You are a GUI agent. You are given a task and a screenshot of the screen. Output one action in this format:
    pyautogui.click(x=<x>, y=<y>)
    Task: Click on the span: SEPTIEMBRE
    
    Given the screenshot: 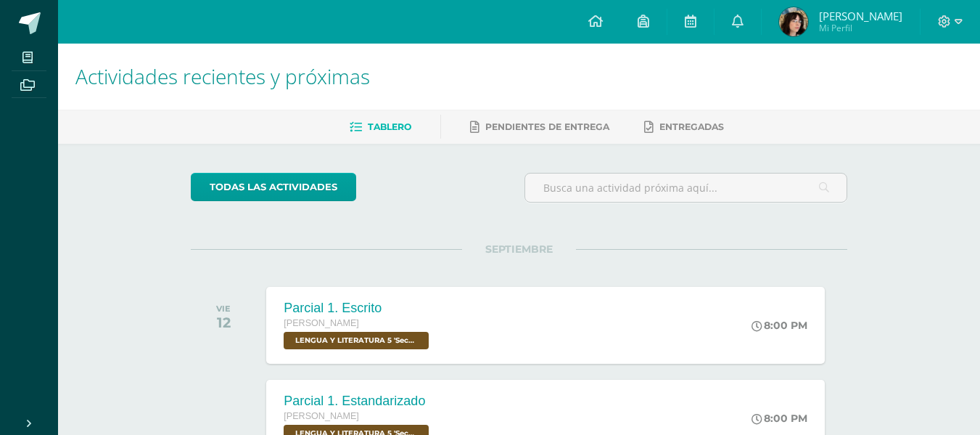 What is the action you would take?
    pyautogui.click(x=518, y=249)
    